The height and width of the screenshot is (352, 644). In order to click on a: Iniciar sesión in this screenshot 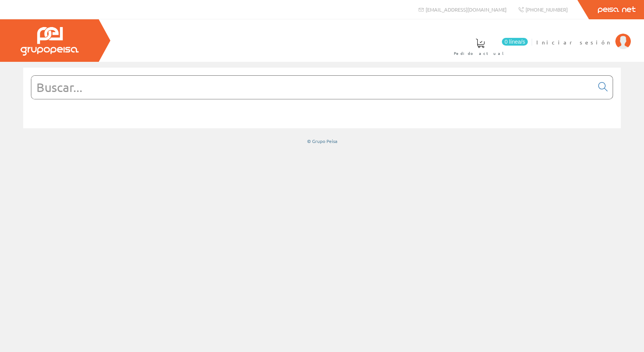, I will do `click(583, 35)`.